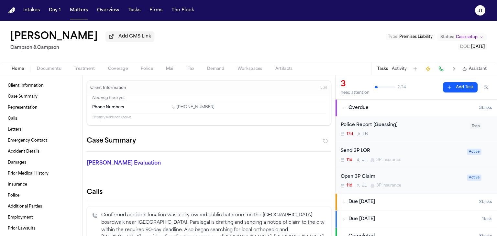 This screenshot has height=236, width=497. What do you see at coordinates (476, 126) in the screenshot?
I see `span: Todo` at bounding box center [476, 126].